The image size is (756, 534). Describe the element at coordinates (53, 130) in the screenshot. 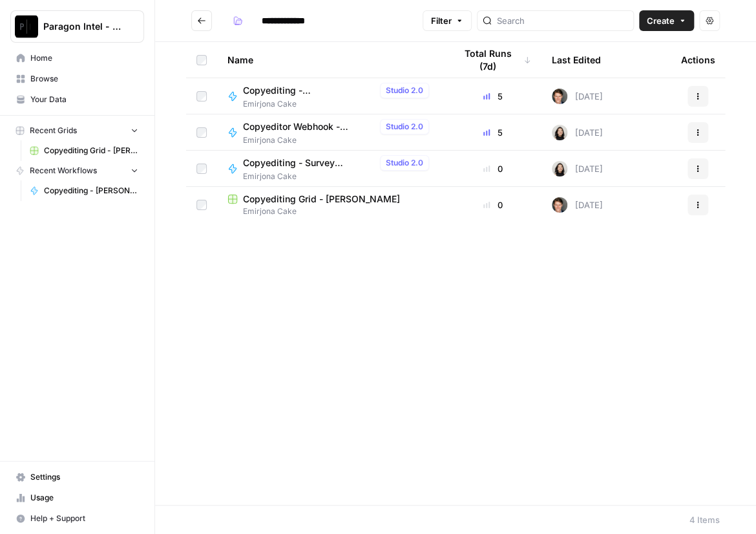

I see `span: Recent Grids` at that location.